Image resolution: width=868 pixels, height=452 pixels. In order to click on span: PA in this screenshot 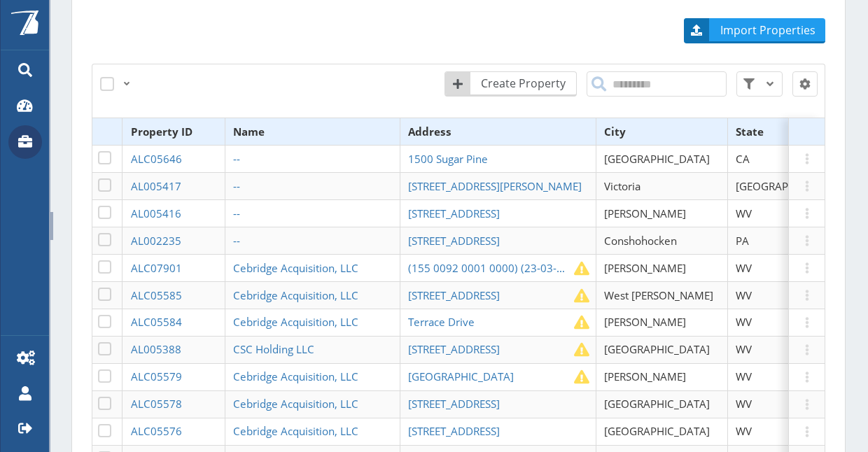, I will do `click(742, 240)`.